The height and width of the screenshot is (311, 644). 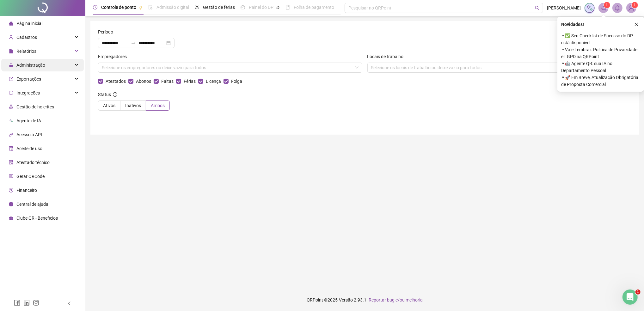 What do you see at coordinates (243, 7) in the screenshot?
I see `span: dashboard` at bounding box center [243, 7].